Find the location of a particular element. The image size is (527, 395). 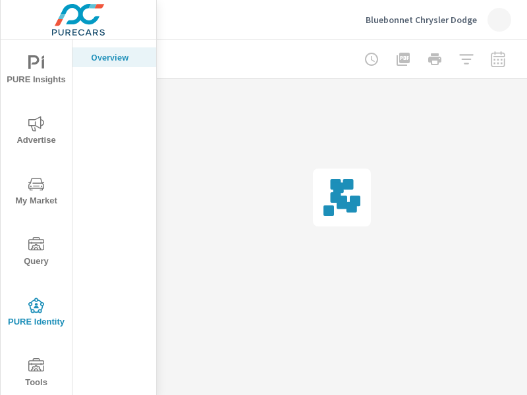

span: Query is located at coordinates (36, 253).